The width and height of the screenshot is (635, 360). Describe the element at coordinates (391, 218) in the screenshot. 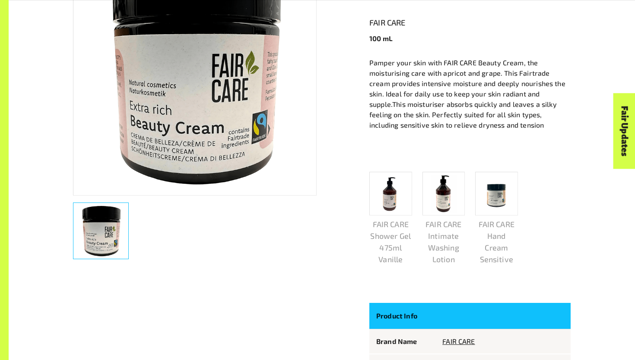

I see `a: FAIR CARE Shower Gel 475ml Vanille` at that location.